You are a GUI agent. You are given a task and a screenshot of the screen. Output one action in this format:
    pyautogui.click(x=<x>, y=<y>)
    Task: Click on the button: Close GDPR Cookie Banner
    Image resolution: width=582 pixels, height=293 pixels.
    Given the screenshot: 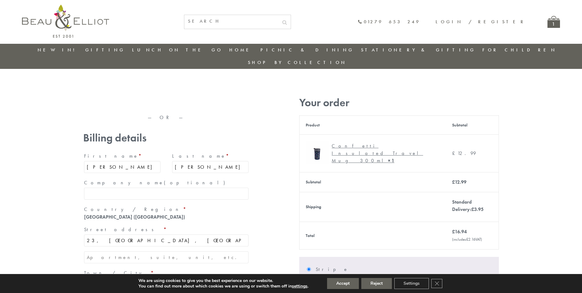 What is the action you would take?
    pyautogui.click(x=437, y=283)
    